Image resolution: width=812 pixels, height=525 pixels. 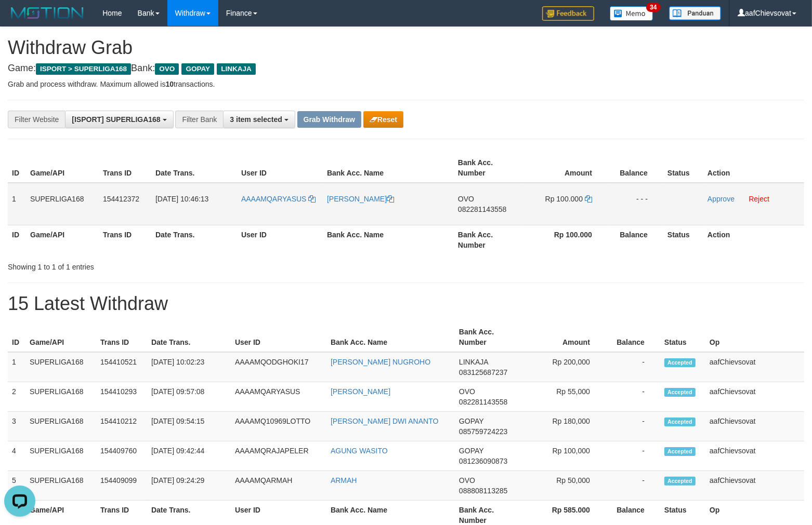 I want to click on td: 4, so click(x=16, y=456).